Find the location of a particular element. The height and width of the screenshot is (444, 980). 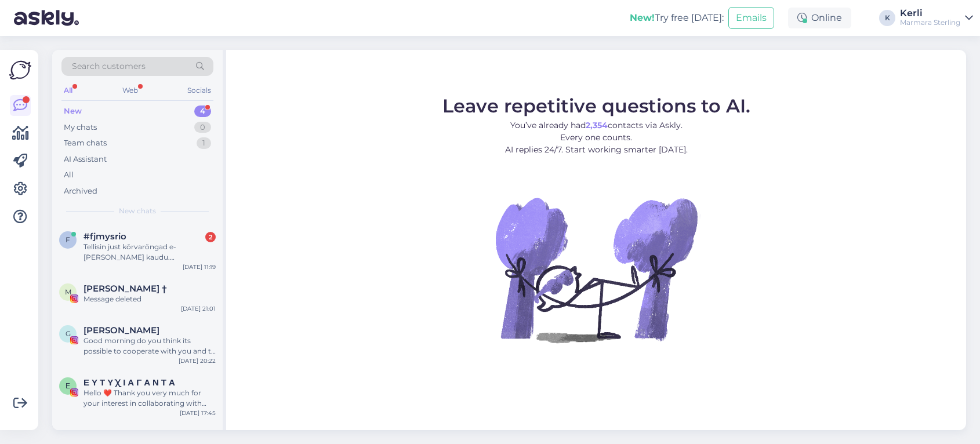

div: 1 is located at coordinates (204, 143).